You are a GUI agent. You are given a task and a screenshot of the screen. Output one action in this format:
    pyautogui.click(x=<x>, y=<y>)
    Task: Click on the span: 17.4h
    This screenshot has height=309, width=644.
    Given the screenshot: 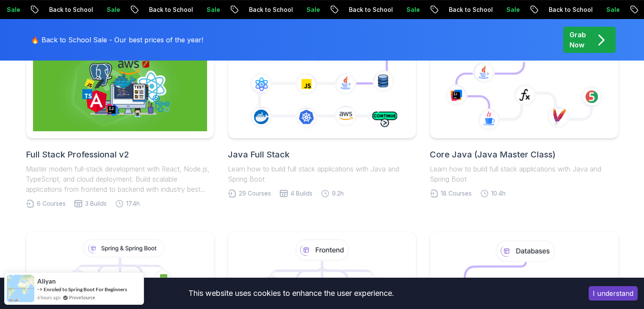 What is the action you would take?
    pyautogui.click(x=133, y=203)
    